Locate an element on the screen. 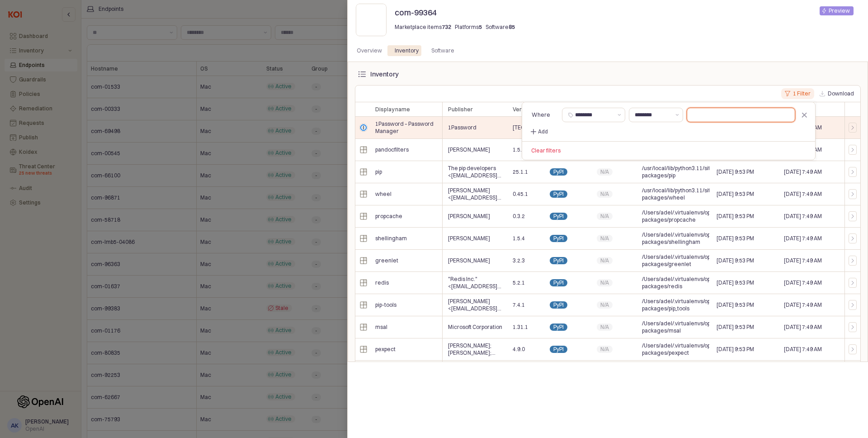 This screenshot has width=868, height=438. span: Display name is located at coordinates (392, 109).